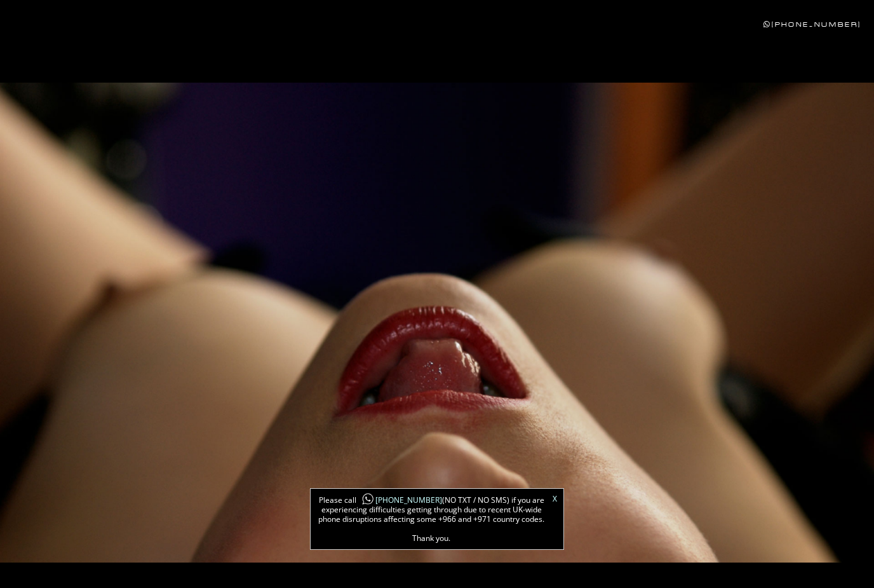 The image size is (874, 588). I want to click on div: Local Time 4:40 PM, so click(56, 11).